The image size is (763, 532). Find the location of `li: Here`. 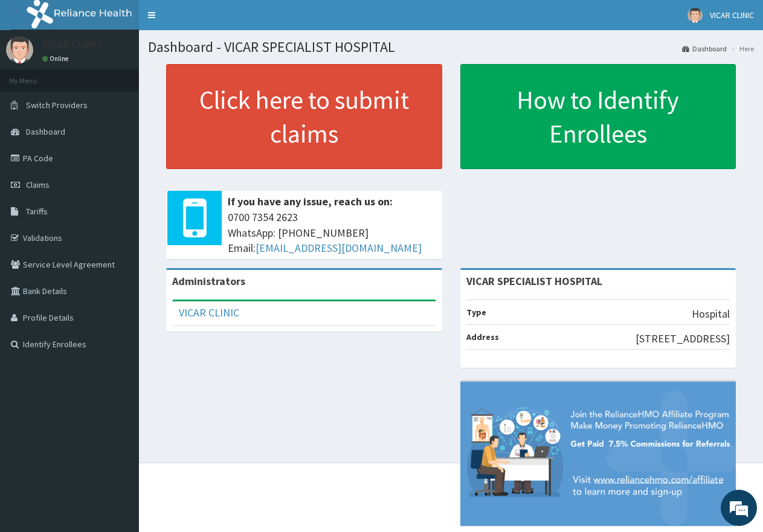

li: Here is located at coordinates (741, 49).